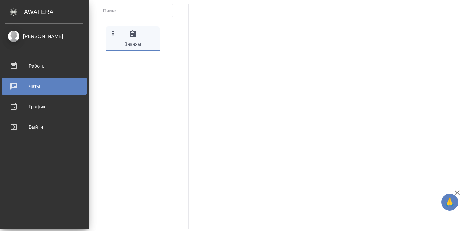 This screenshot has width=465, height=231. Describe the element at coordinates (44, 127) in the screenshot. I see `a: Выйти` at that location.